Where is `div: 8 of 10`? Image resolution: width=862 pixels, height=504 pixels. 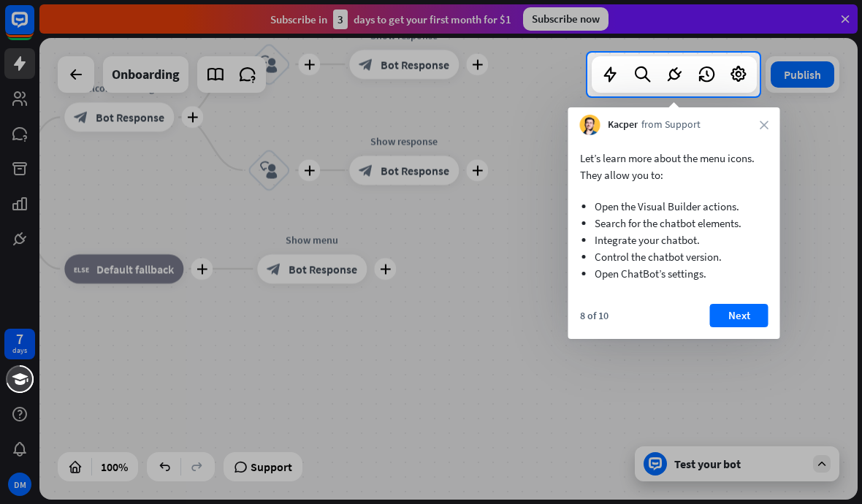
div: 8 of 10 is located at coordinates (594, 316).